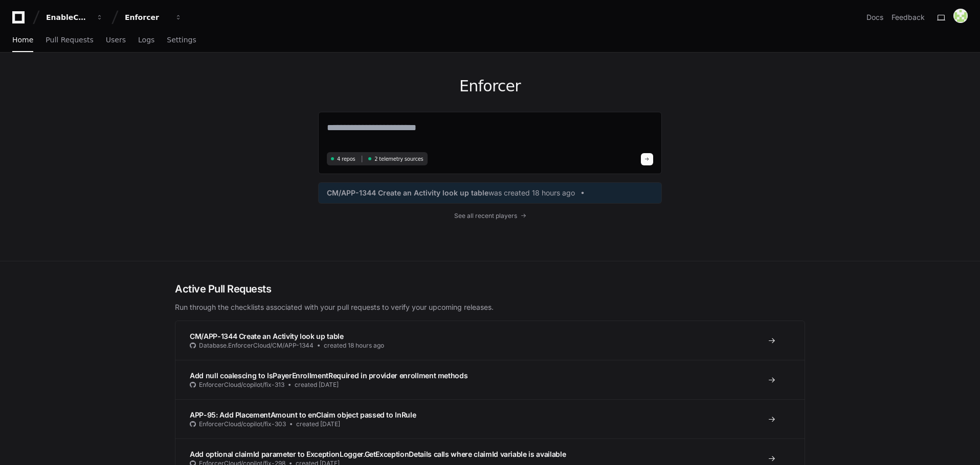 Image resolution: width=980 pixels, height=465 pixels. What do you see at coordinates (490, 289) in the screenshot?
I see `h2: Active Pull Requests` at bounding box center [490, 289].